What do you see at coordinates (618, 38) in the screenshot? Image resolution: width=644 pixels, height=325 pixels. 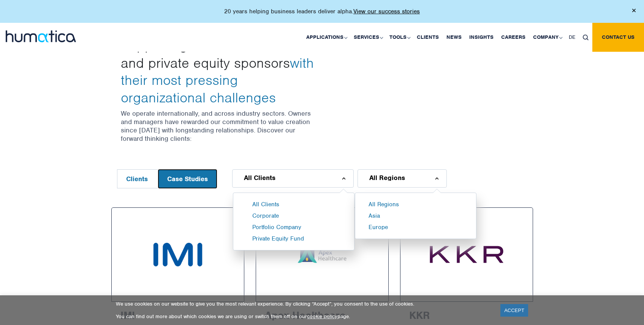 I see `a: Contact us` at bounding box center [618, 38].